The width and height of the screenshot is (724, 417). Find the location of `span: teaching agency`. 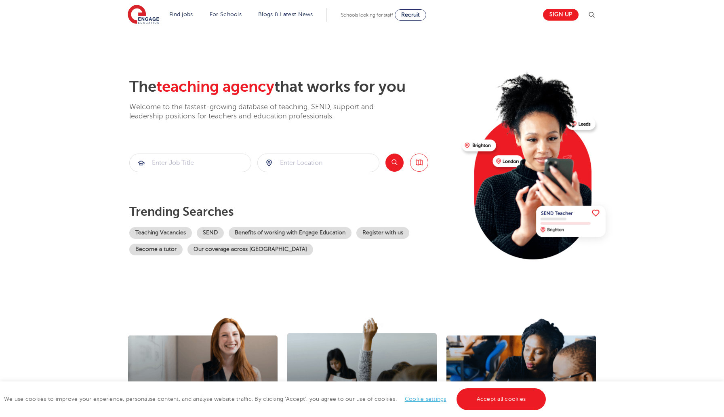

span: teaching agency is located at coordinates (215, 86).